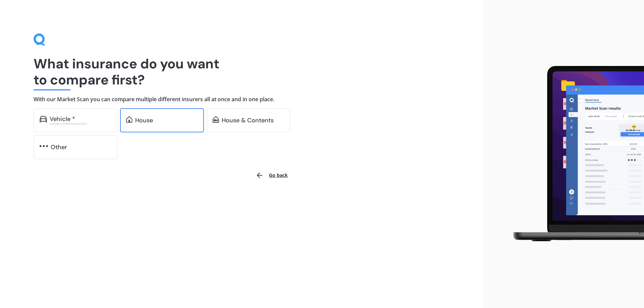 This screenshot has width=644, height=308. Describe the element at coordinates (574, 154) in the screenshot. I see `img: laptop.webp` at that location.